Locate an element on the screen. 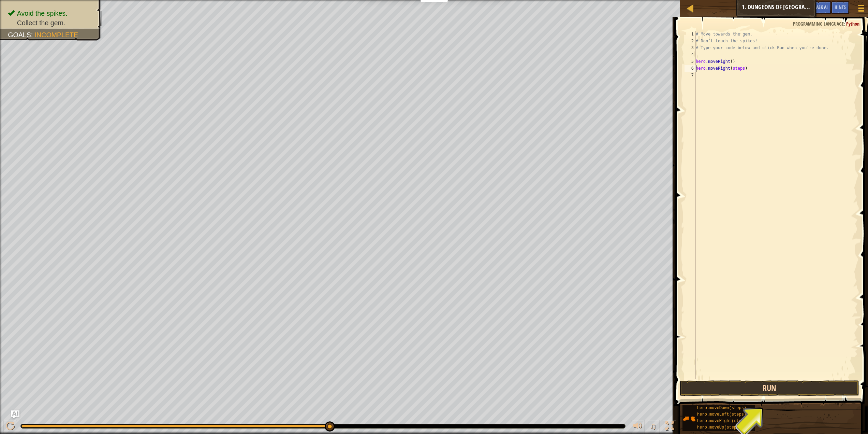 The height and width of the screenshot is (434, 868). div: 1 is located at coordinates (690, 34).